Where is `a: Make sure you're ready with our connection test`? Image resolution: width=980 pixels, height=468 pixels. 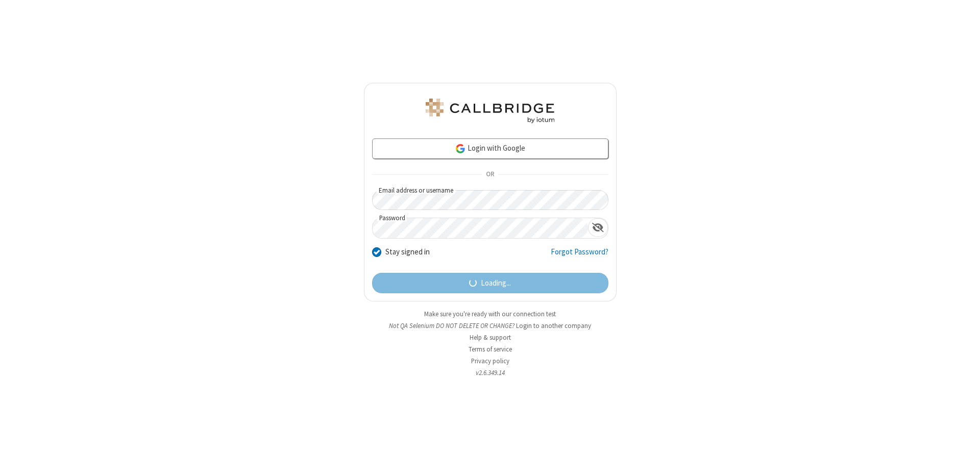
a: Make sure you're ready with our connection test is located at coordinates (490, 314).